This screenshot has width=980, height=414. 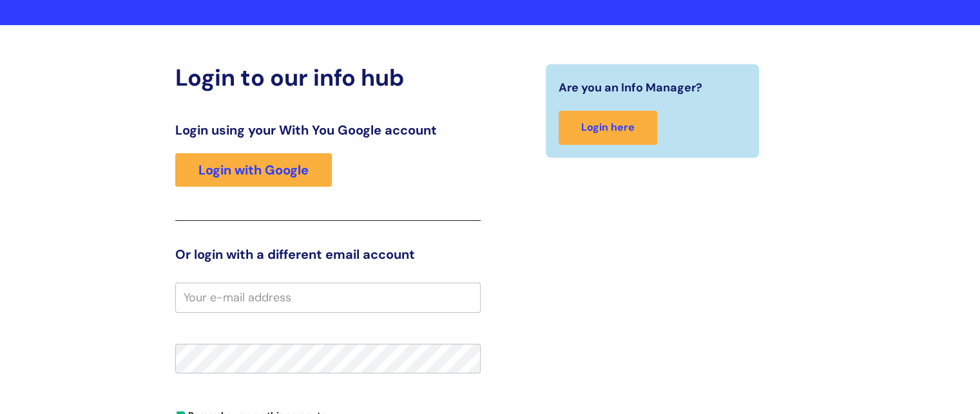 What do you see at coordinates (328, 130) in the screenshot?
I see `h3: Login using your With You Google account` at bounding box center [328, 130].